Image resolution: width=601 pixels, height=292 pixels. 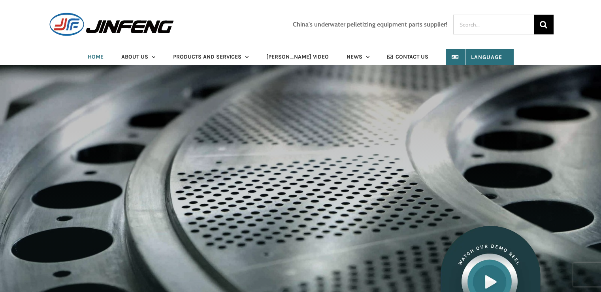 I want to click on a: NEWS, so click(x=358, y=57).